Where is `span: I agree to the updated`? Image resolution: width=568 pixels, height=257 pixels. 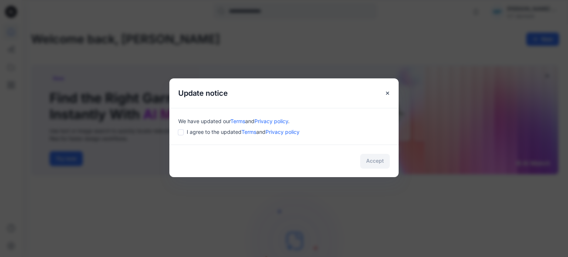
span: I agree to the updated is located at coordinates (243, 132).